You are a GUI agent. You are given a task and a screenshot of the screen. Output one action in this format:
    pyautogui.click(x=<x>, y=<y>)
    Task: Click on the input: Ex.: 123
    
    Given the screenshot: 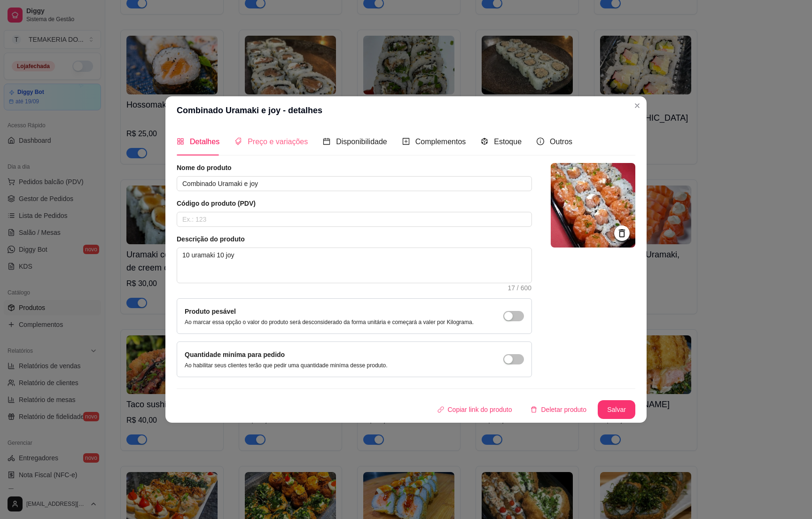 What is the action you would take?
    pyautogui.click(x=355, y=219)
    